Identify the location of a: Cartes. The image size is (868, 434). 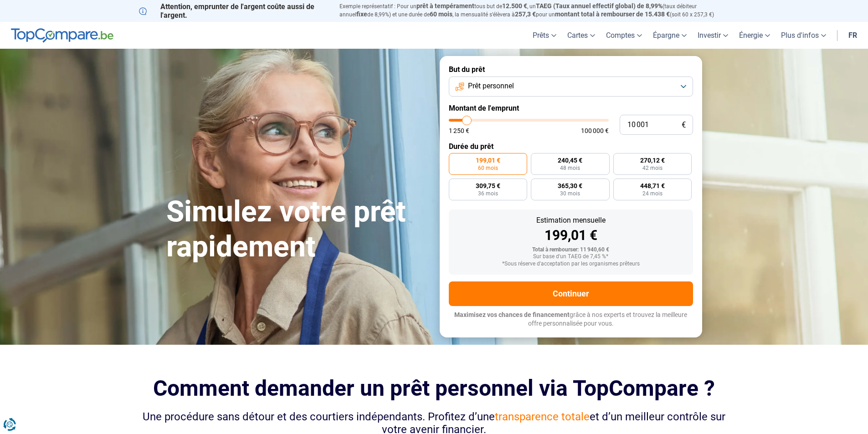
(581, 35).